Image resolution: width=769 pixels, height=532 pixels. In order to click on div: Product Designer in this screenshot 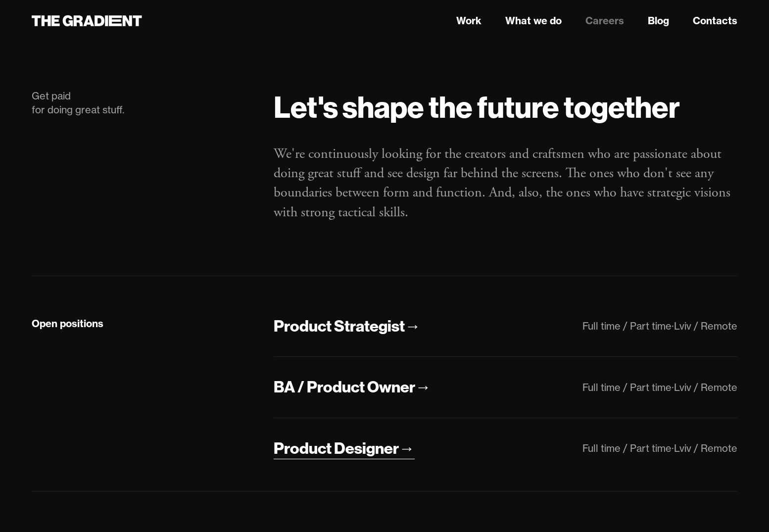, I will do `click(336, 449)`.